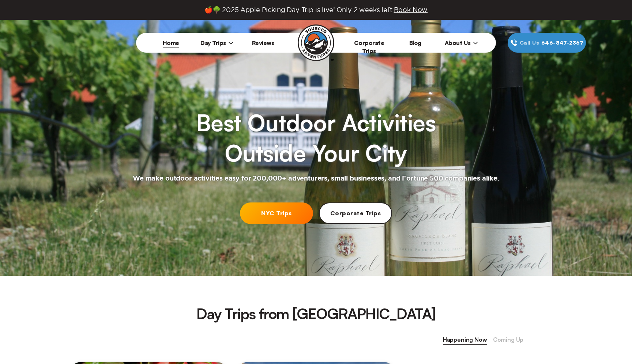 The height and width of the screenshot is (364, 632). Describe the element at coordinates (276, 213) in the screenshot. I see `a: NYC Trips` at that location.